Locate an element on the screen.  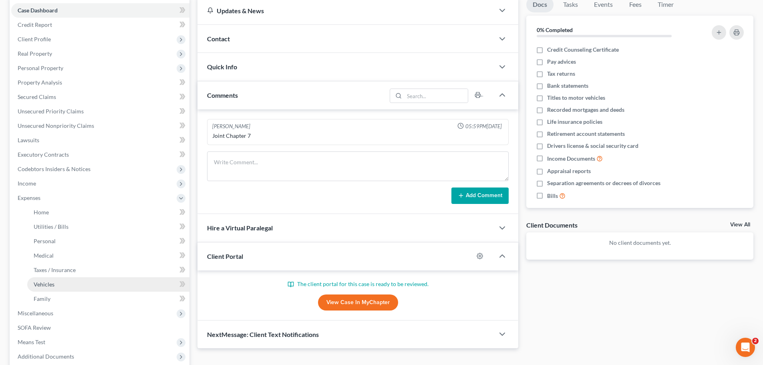
a: Lawsuits is located at coordinates (100, 140).